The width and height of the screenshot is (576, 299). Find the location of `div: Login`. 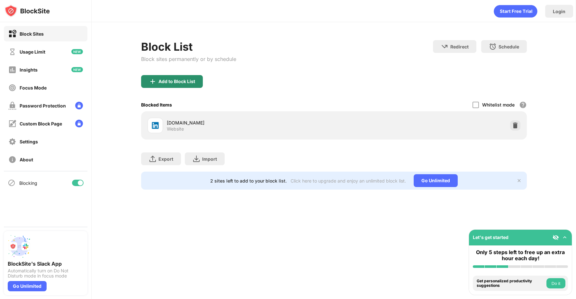

div: Login is located at coordinates (559, 11).